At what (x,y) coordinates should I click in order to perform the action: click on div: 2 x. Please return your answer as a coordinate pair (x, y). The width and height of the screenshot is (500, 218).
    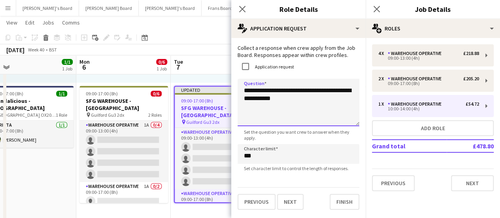
    Looking at the image, I should click on (383, 79).